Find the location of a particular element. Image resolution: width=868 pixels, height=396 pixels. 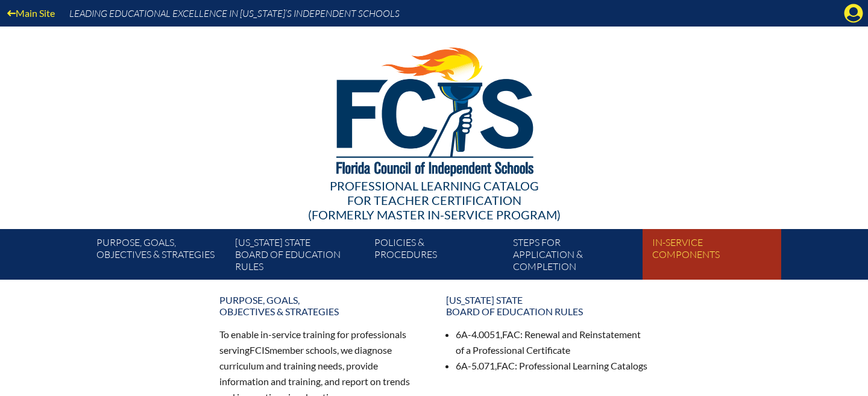

svg: Manage account is located at coordinates (853, 13).